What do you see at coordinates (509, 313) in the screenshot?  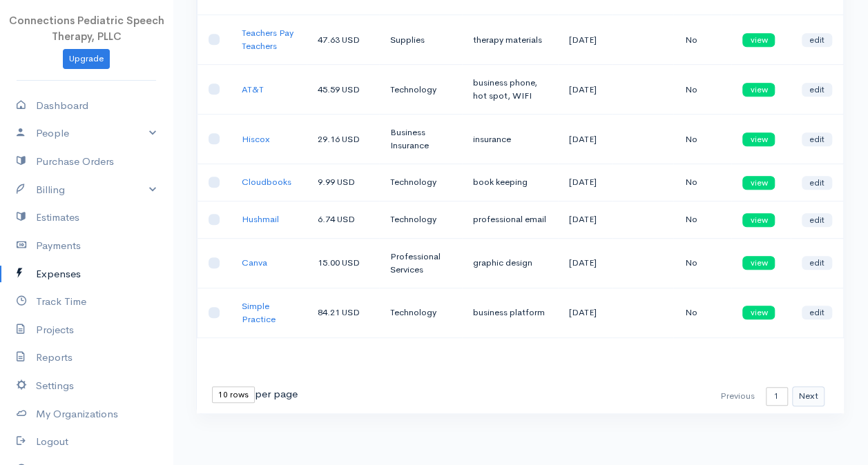 I see `td: business platform` at bounding box center [509, 313].